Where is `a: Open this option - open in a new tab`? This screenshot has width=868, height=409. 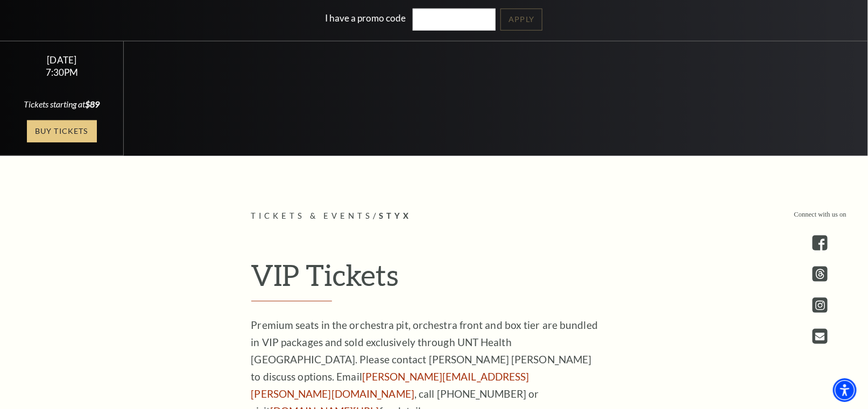 a: Open this option - open in a new tab is located at coordinates (820, 337).